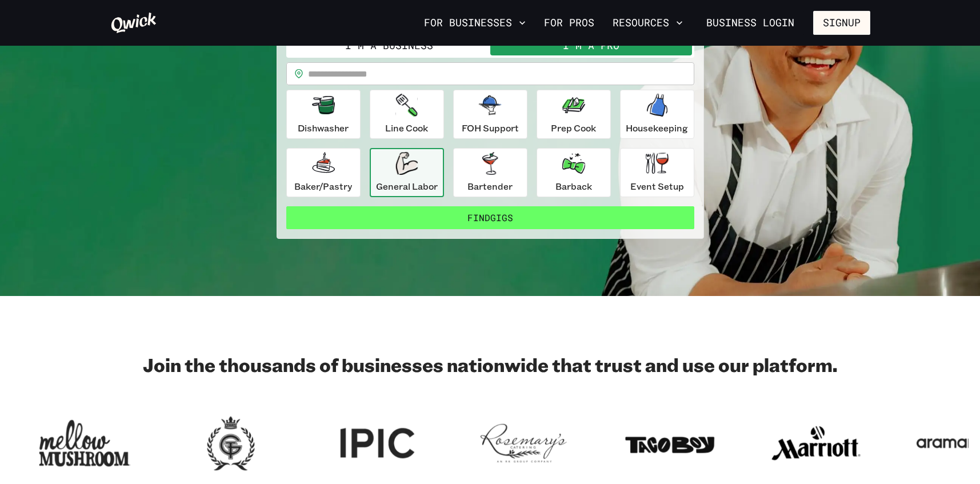  I want to click on button: Prep Cook, so click(574, 114).